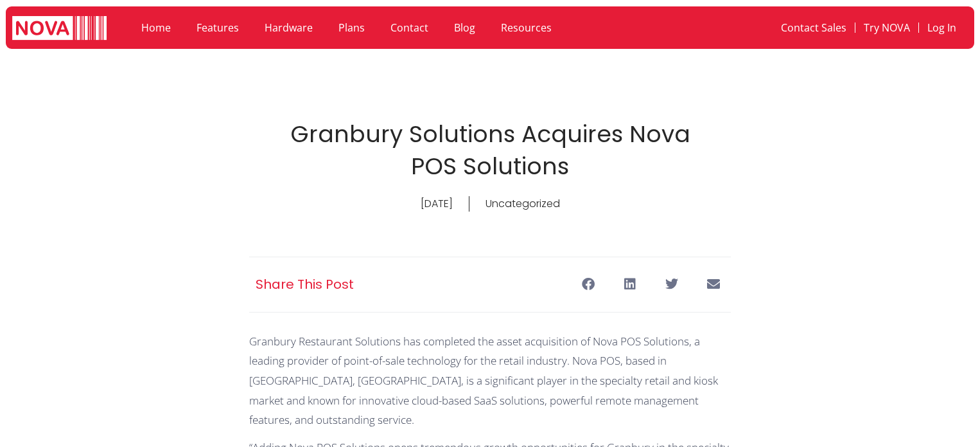  What do you see at coordinates (369, 284) in the screenshot?
I see `h2: Share This Post` at bounding box center [369, 284].